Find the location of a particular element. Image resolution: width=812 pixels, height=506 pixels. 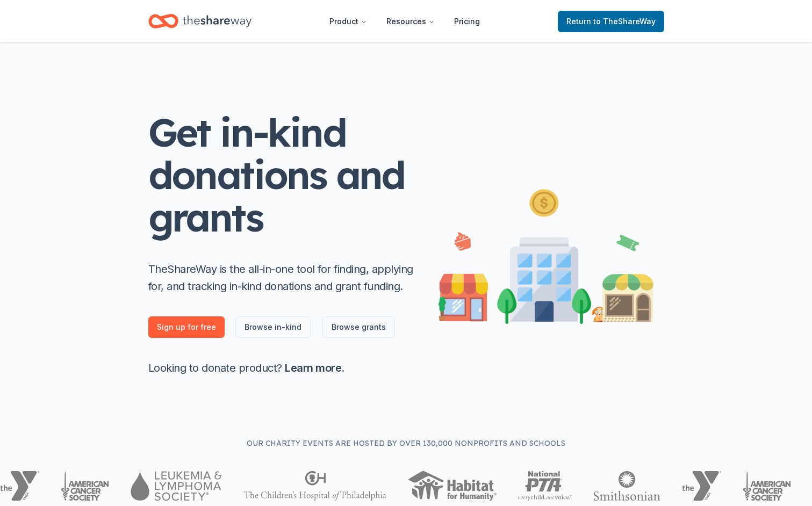

a: Returnto TheShareWay is located at coordinates (611, 22).